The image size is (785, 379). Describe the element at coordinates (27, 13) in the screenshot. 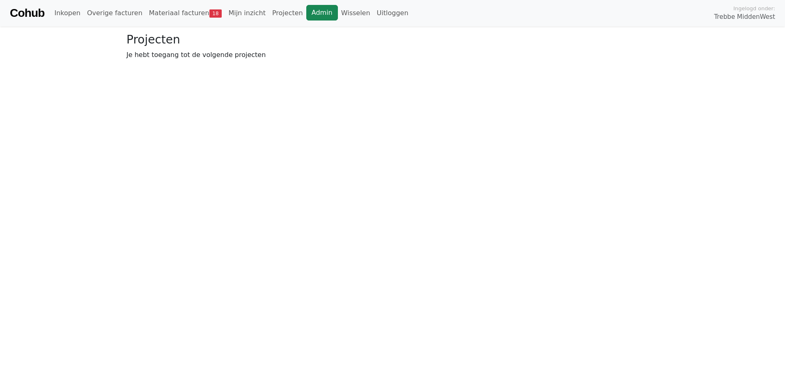

I see `a: Cohub` at that location.